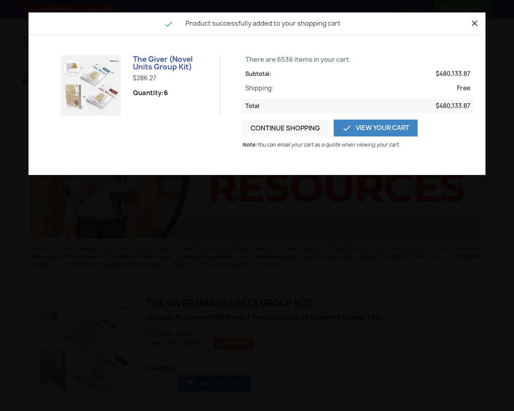 The width and height of the screenshot is (514, 411). I want to click on h6: The Giver (Novel Units Group Kit), so click(173, 63).